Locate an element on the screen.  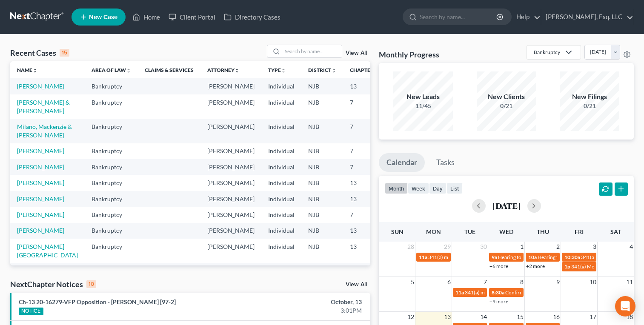
a: Home is located at coordinates (146, 17).